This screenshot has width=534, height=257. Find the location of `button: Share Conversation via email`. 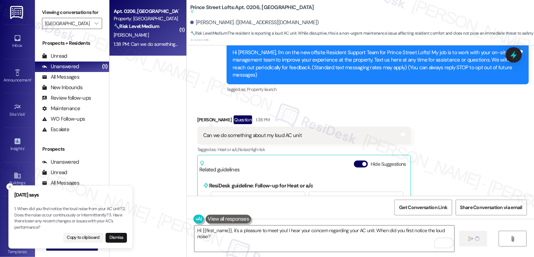

button: Share Conversation via email is located at coordinates (491, 207).